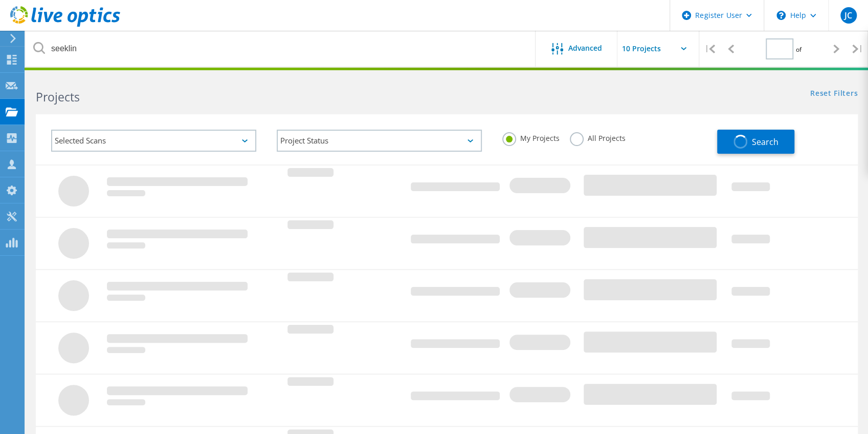 Image resolution: width=868 pixels, height=434 pixels. What do you see at coordinates (597, 137) in the screenshot?
I see `label: All Projects` at bounding box center [597, 137].